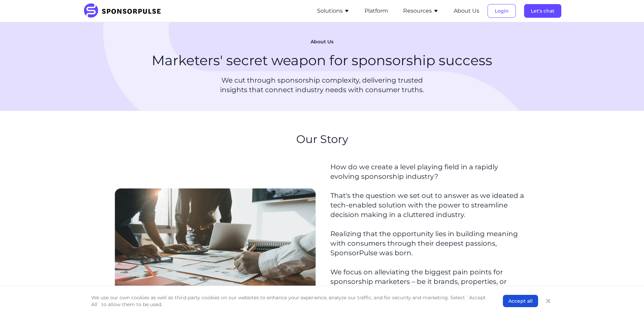 This screenshot has width=644, height=316. What do you see at coordinates (333, 11) in the screenshot?
I see `button: Solutions` at bounding box center [333, 11].